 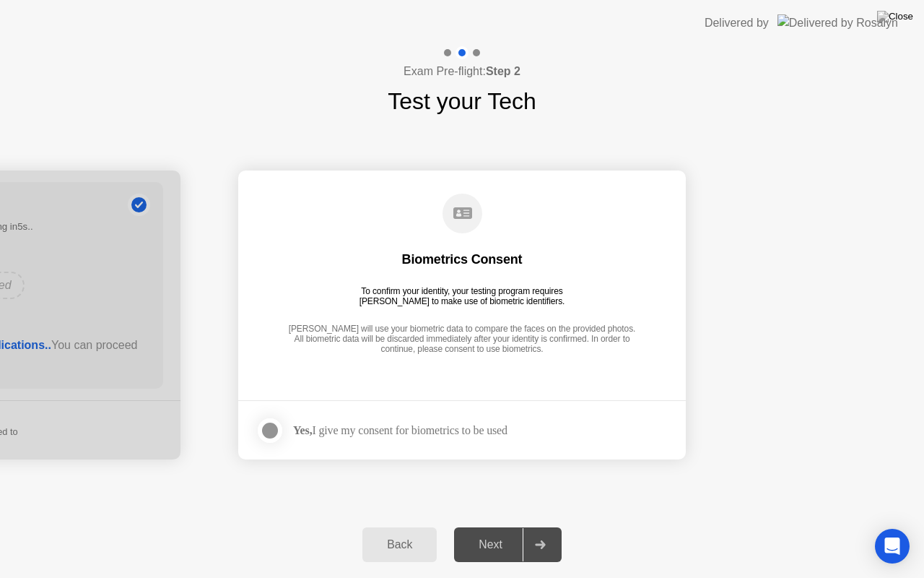 What do you see at coordinates (895, 16) in the screenshot?
I see `img: Close` at bounding box center [895, 16].